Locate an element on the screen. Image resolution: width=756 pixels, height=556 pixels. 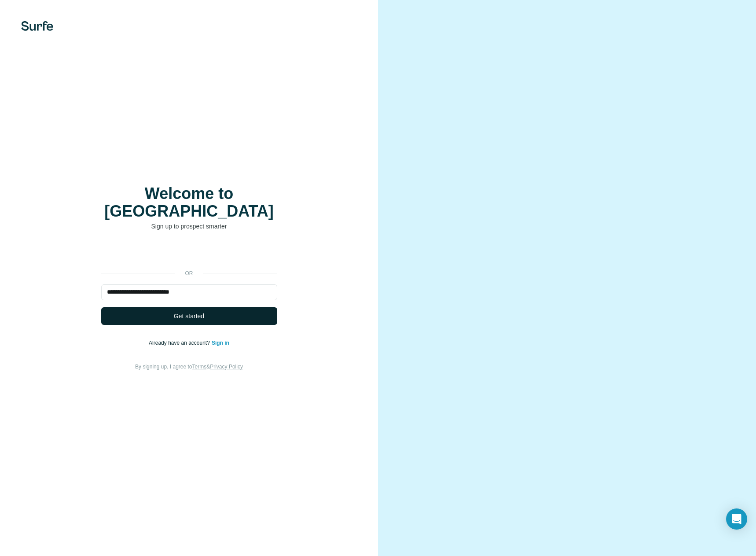
span: By signing up, I agree to & is located at coordinates (189, 366).